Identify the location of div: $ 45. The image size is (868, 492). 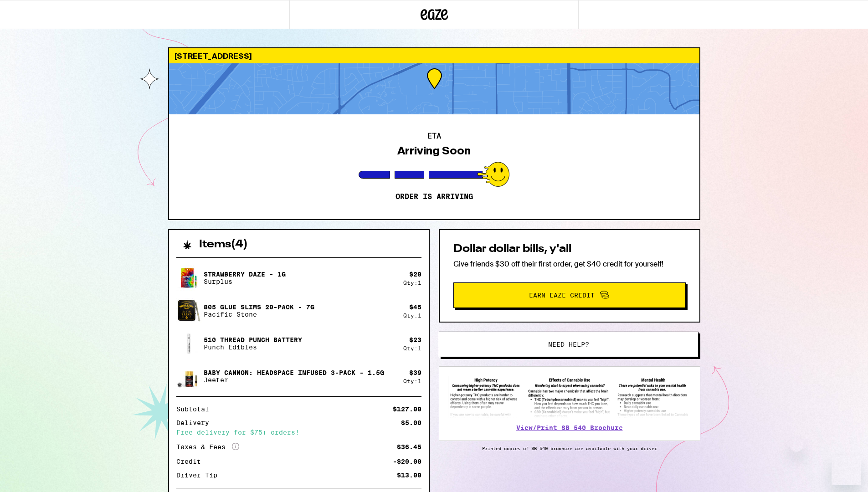
(415, 307).